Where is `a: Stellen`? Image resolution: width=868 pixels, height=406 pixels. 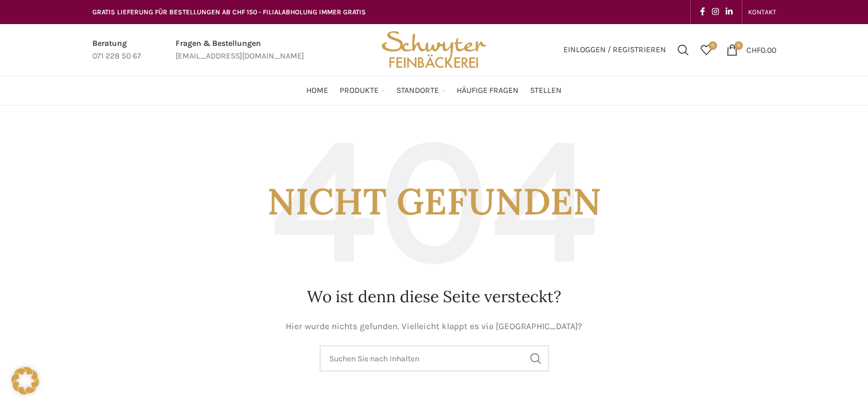
a: Stellen is located at coordinates (546, 91).